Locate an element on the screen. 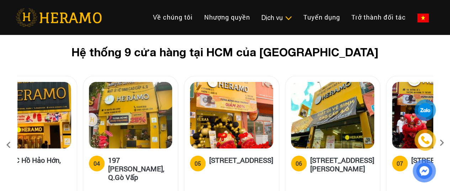 This screenshot has height=191, width=450. a: Về chúng tôi is located at coordinates (173, 17).